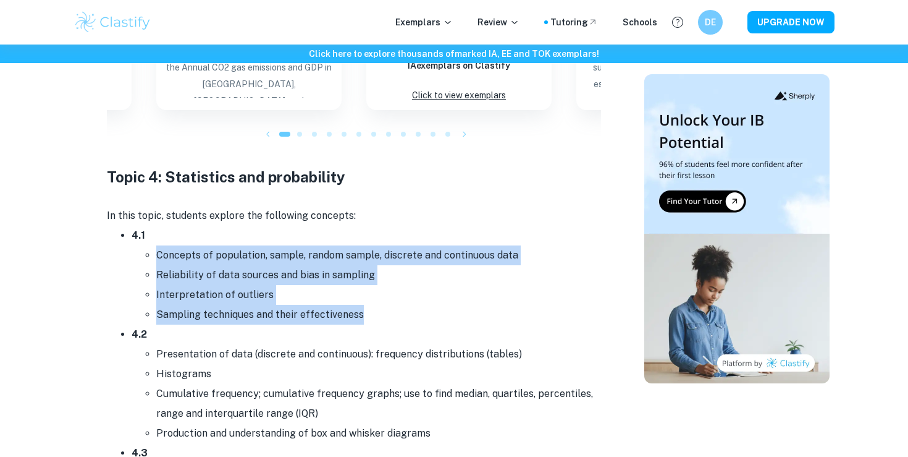  I want to click on li: Cumulative frequency; cumulative frequency graphs; use to find median, quartiles, percentiles, ra..., so click(379, 403).